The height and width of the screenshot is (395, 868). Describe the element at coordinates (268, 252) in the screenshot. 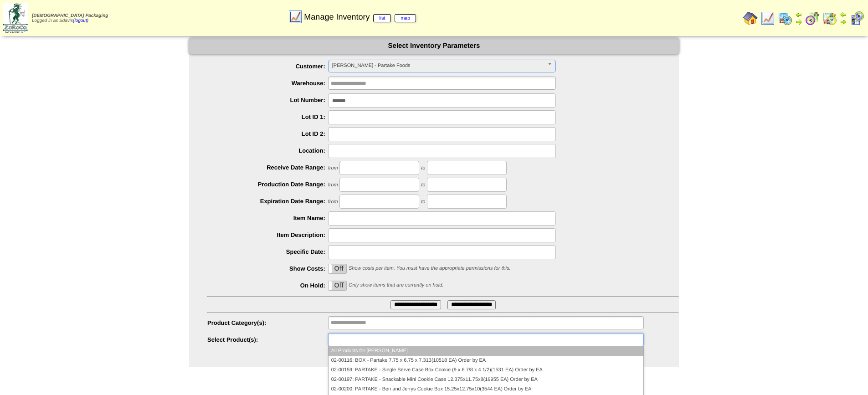

I see `label: Specific Date:` at that location.